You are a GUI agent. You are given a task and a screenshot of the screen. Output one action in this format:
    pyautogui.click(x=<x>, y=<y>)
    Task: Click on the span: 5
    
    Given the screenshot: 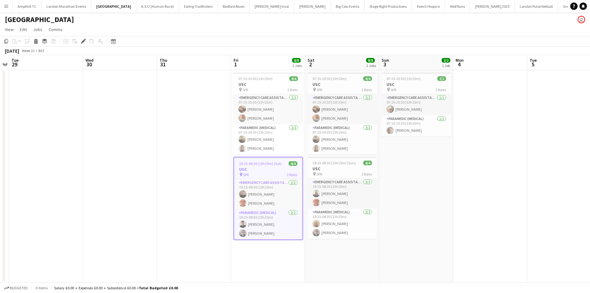 What is the action you would take?
    pyautogui.click(x=533, y=64)
    